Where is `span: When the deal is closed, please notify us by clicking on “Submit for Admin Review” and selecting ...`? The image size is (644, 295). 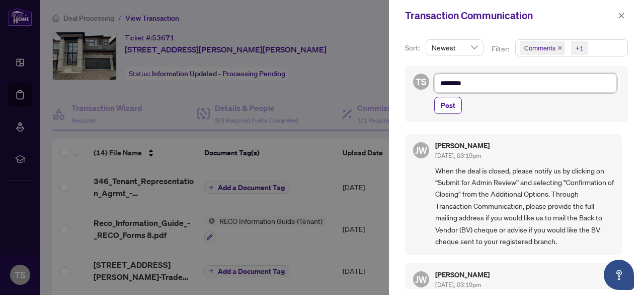 span: When the deal is closed, please notify us by clicking on “Submit for Admin Review” and selecting ... is located at coordinates (524, 206).